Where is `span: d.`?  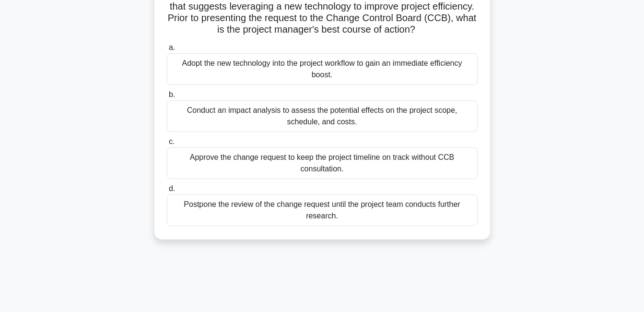 span: d. is located at coordinates (171, 188).